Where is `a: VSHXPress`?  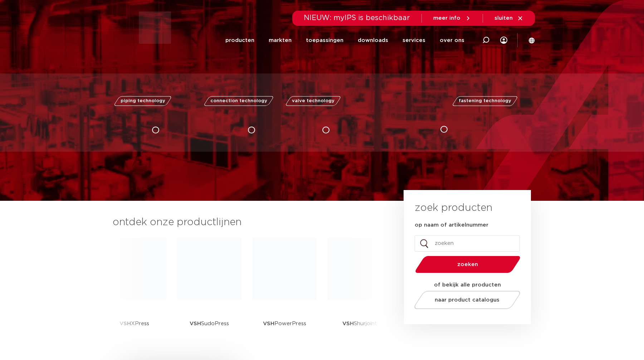 a: VSHXPress is located at coordinates (134, 291).